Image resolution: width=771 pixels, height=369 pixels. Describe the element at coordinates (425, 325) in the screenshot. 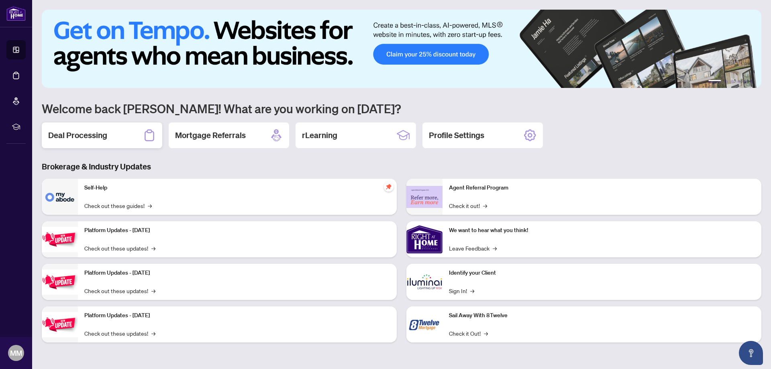

I see `img: Sail Away With 8Twelve` at that location.